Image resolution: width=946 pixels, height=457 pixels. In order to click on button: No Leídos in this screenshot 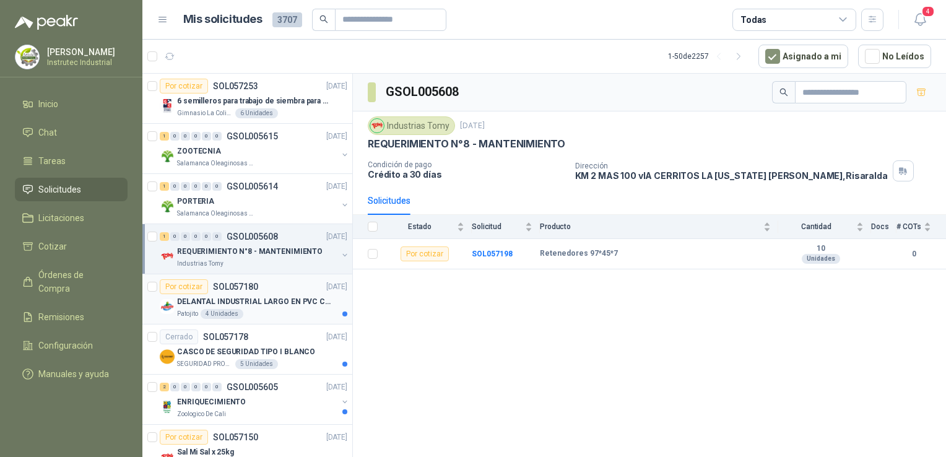, I will do `click(895, 56)`.